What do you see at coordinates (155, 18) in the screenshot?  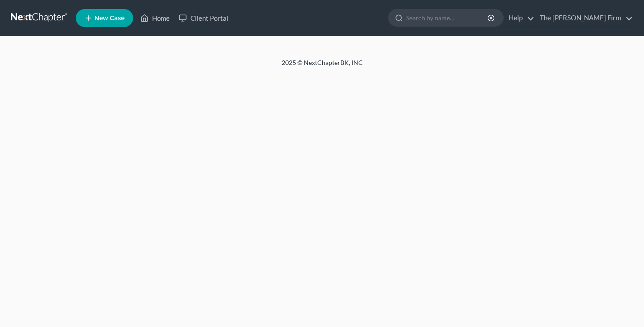 I see `a: Home` at bounding box center [155, 18].